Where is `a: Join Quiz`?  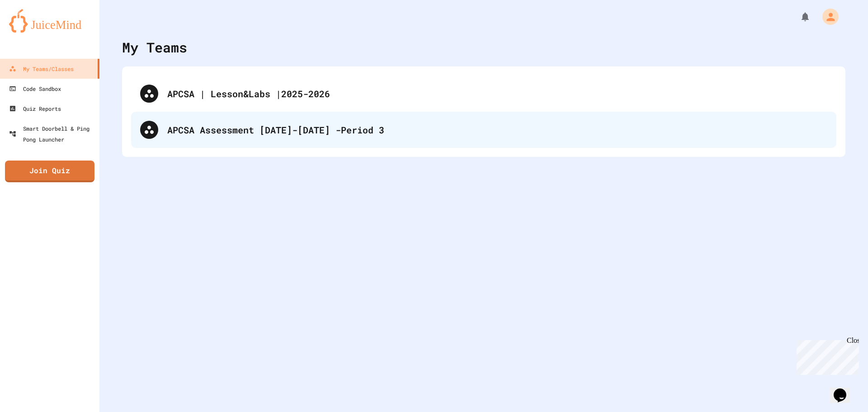 a: Join Quiz is located at coordinates (50, 171).